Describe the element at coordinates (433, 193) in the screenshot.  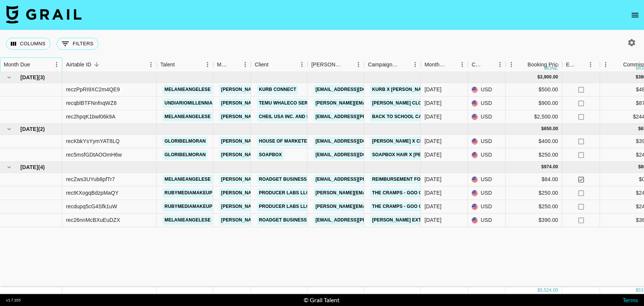
I see `div: Sep '25` at that location.